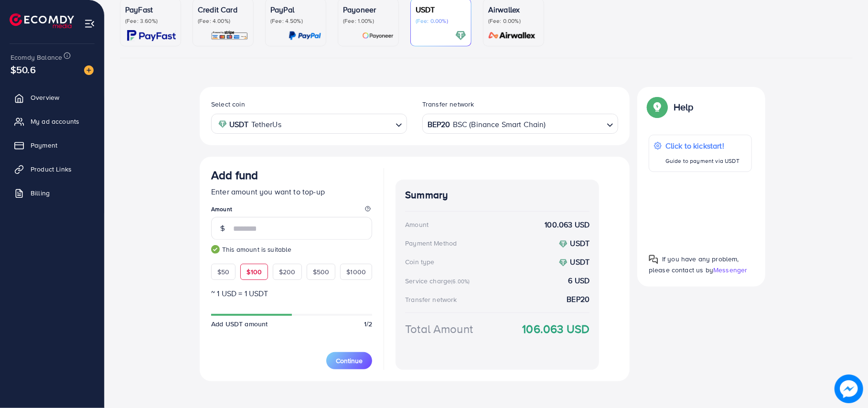  I want to click on a: Billing, so click(52, 193).